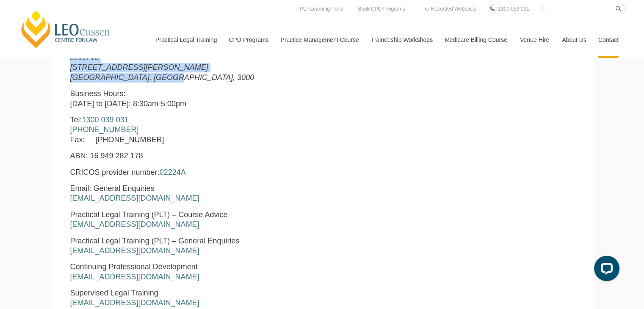  I want to click on p: Continuing Professional Development, so click(215, 272).